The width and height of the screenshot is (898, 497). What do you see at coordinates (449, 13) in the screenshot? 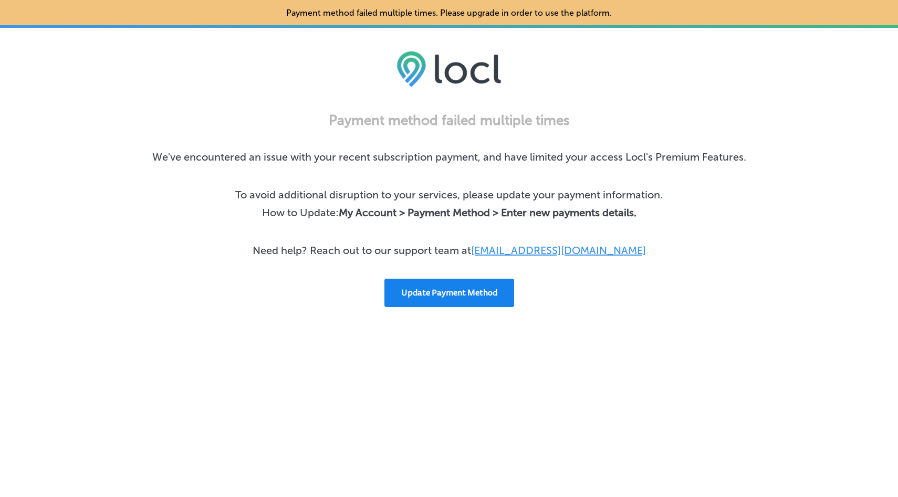
I see `p: Payment method failed multiple times. Please upgrade in order to use the platform.` at bounding box center [449, 13].